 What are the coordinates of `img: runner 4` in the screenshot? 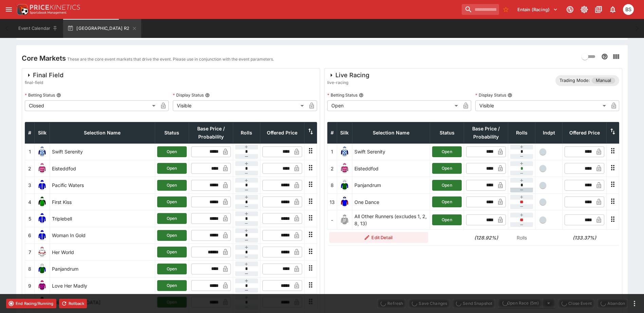 It's located at (42, 202).